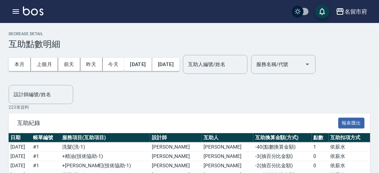 This screenshot has width=379, height=173. What do you see at coordinates (46, 138) in the screenshot?
I see `th: 帳單編號` at bounding box center [46, 138].